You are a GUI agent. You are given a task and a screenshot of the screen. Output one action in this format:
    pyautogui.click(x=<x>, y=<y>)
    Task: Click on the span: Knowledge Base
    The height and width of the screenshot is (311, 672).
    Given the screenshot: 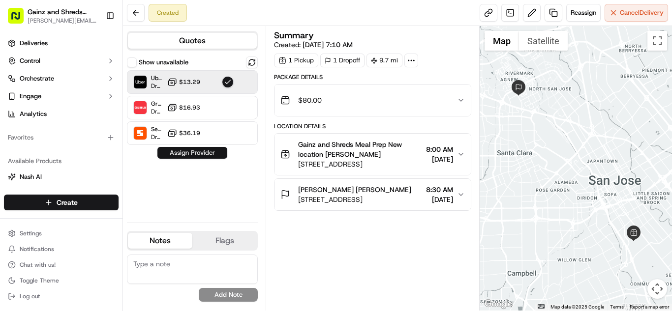 What is the action you would take?
    pyautogui.click(x=47, y=225)
    